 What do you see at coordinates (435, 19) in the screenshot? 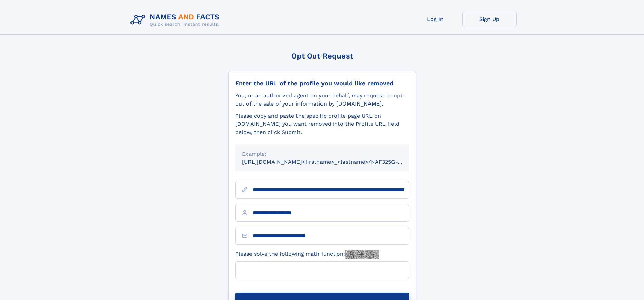
I see `a: Log In` at bounding box center [435, 19].